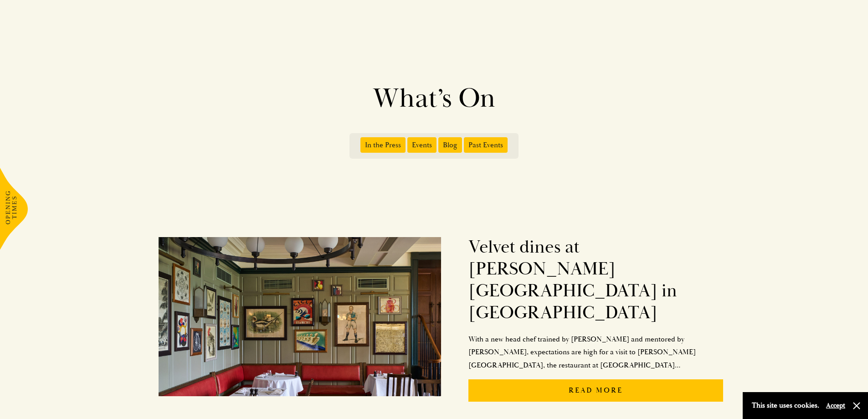 This screenshot has width=868, height=419. I want to click on button: Accept, so click(836, 405).